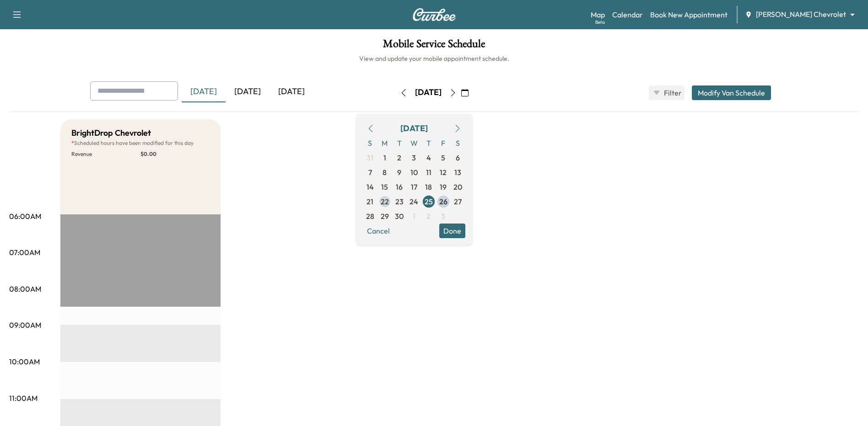  Describe the element at coordinates (25, 289) in the screenshot. I see `p: 08:00AM` at that location.